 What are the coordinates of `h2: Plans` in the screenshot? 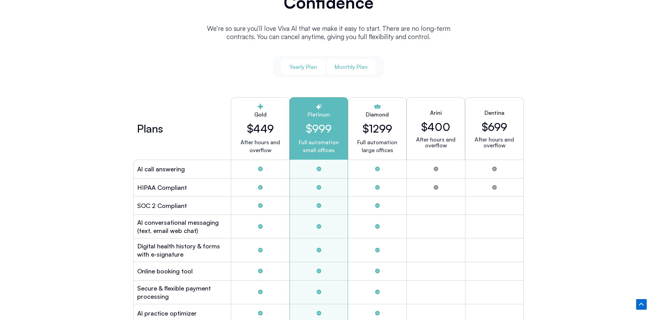 It's located at (150, 128).